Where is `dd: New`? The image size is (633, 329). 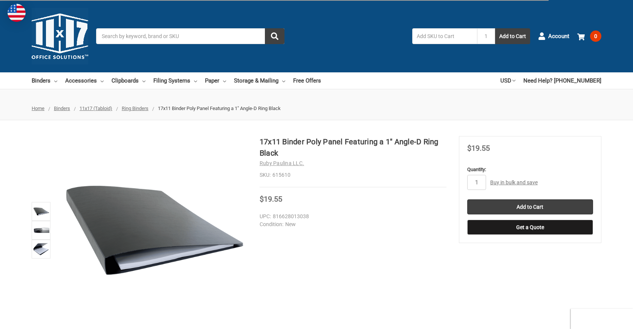
dd: New is located at coordinates (351, 224).